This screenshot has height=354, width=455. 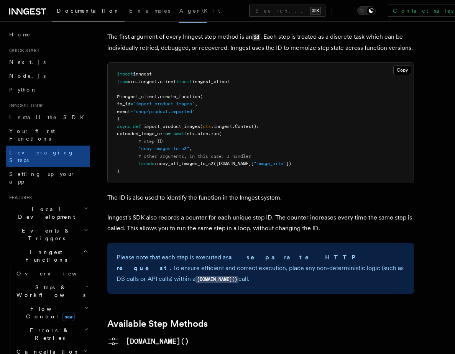 I want to click on span: "shop/product.imported", so click(x=164, y=111).